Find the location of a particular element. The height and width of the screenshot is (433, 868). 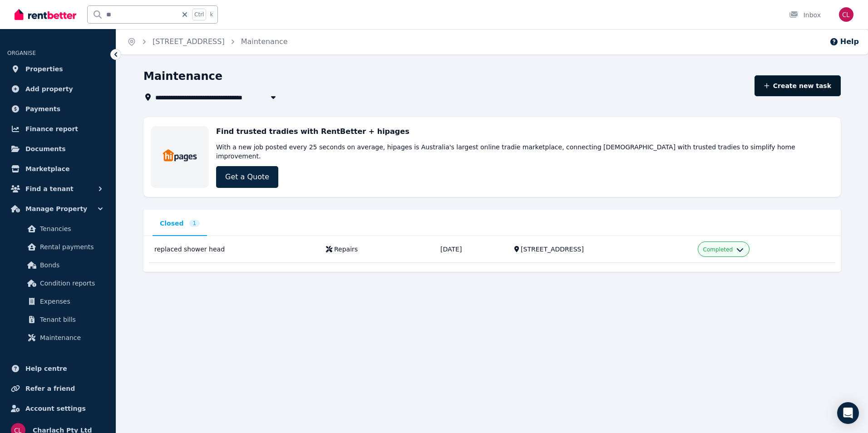

a: Properties is located at coordinates (57, 69).